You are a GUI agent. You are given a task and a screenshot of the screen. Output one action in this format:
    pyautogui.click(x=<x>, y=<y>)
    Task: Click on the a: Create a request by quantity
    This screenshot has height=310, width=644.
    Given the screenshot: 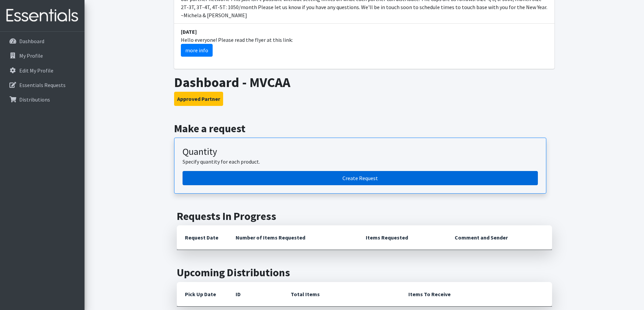 What is the action you would take?
    pyautogui.click(x=360, y=178)
    